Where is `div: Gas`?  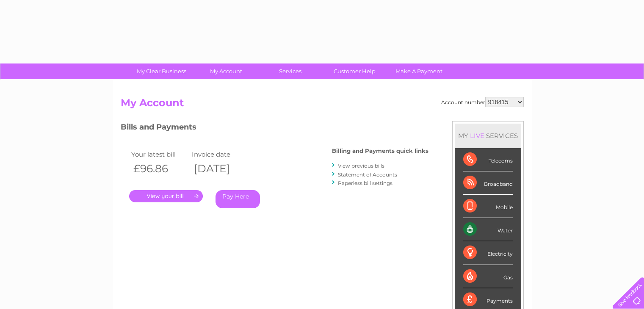 div: Gas is located at coordinates (488, 277).